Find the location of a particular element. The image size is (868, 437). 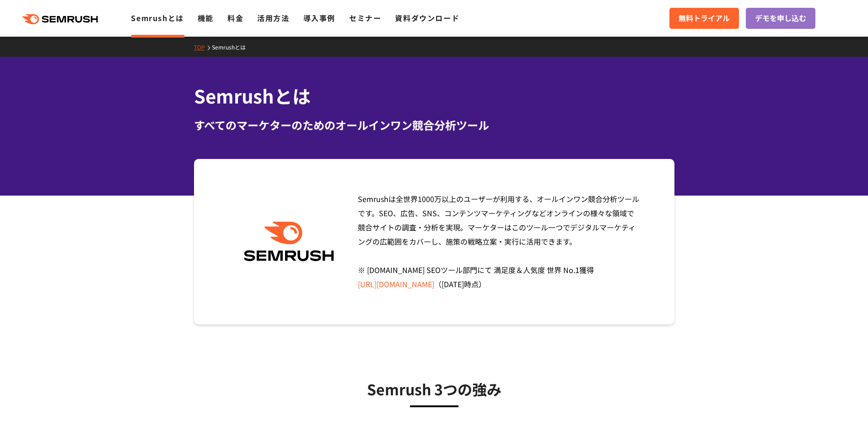

span: デモを申し込む is located at coordinates (781, 18).